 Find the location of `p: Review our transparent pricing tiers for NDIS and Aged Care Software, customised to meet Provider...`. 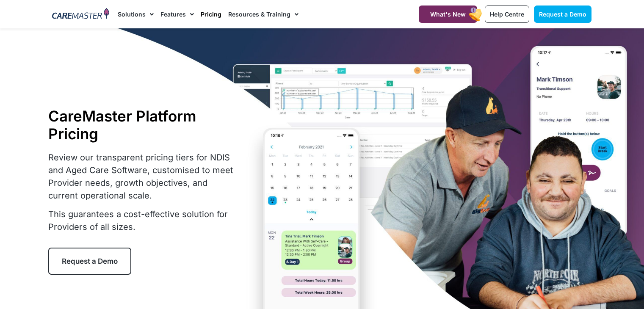

p: Review our transparent pricing tiers for NDIS and Aged Care Software, customised to meet Provider... is located at coordinates (144, 177).